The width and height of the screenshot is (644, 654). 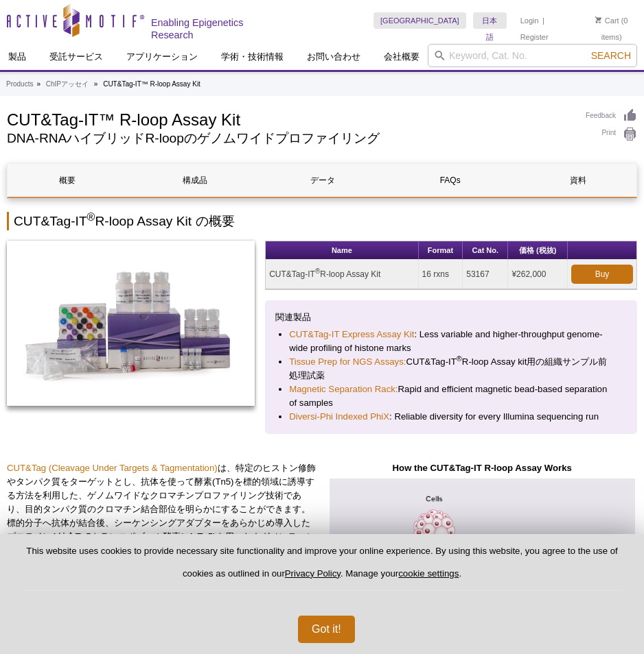 I want to click on p: This website uses cookies to provide necessary site functionality and improve your online experie..., so click(x=322, y=568).